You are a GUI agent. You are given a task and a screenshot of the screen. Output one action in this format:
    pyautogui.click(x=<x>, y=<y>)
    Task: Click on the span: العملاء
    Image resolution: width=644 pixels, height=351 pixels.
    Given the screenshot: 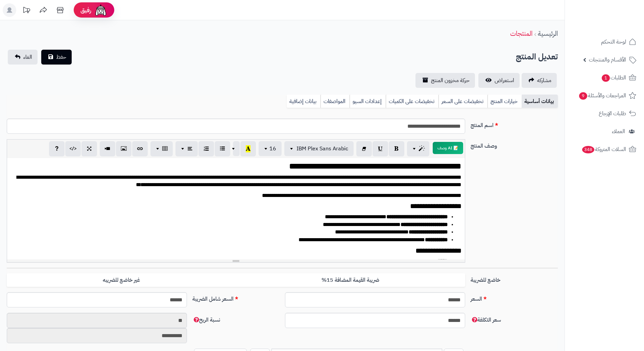 What is the action you would take?
    pyautogui.click(x=618, y=131)
    